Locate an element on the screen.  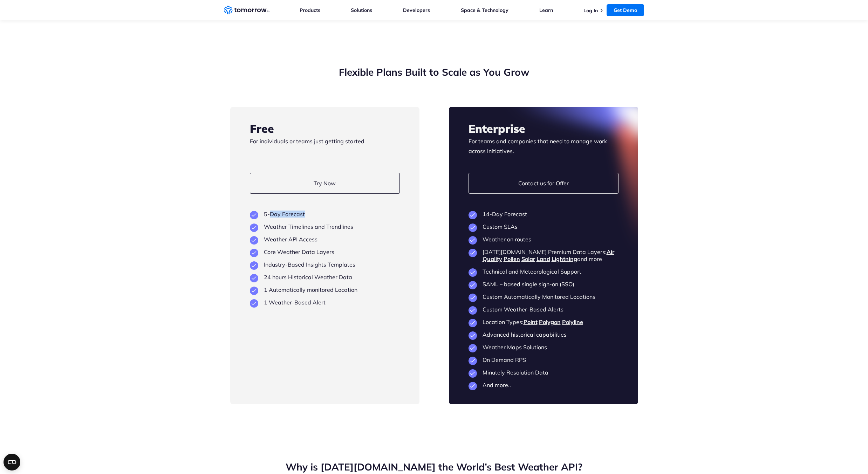
li: Weather Timelines and Trendlines is located at coordinates (324, 226).